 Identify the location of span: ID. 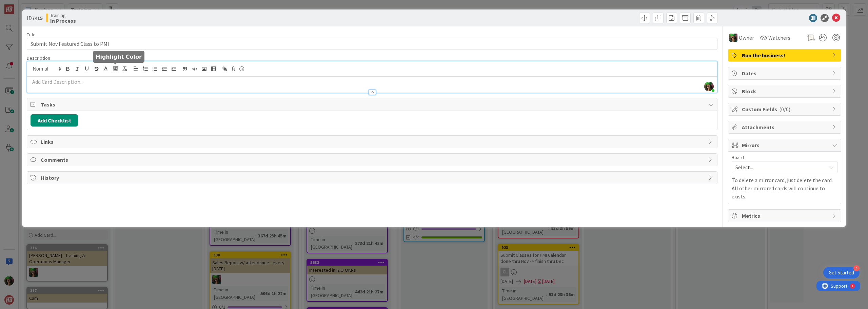
(34, 18).